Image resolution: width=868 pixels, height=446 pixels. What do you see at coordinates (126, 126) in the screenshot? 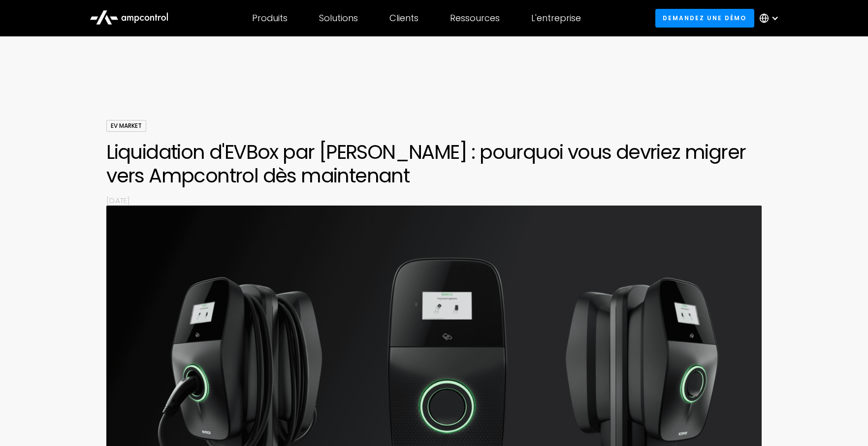
I see `div: EV Market` at bounding box center [126, 126].